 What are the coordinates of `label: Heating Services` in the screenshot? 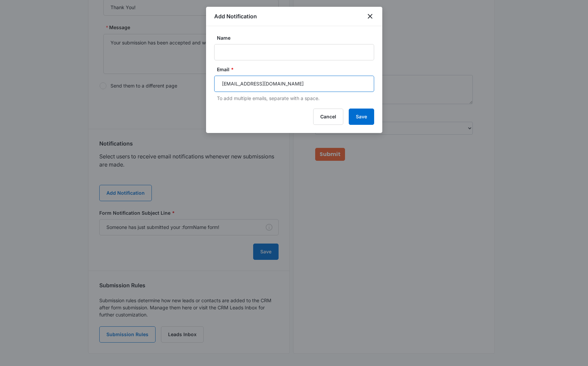 It's located at (27, 150).